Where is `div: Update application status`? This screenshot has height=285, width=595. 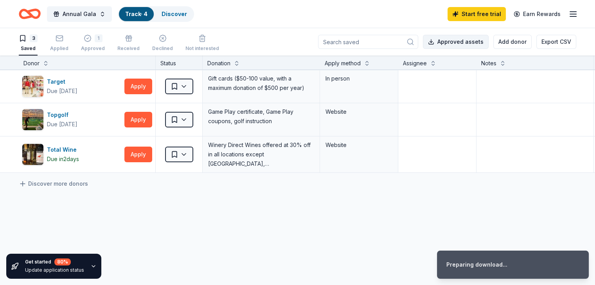 div: Update application status is located at coordinates (54, 271).